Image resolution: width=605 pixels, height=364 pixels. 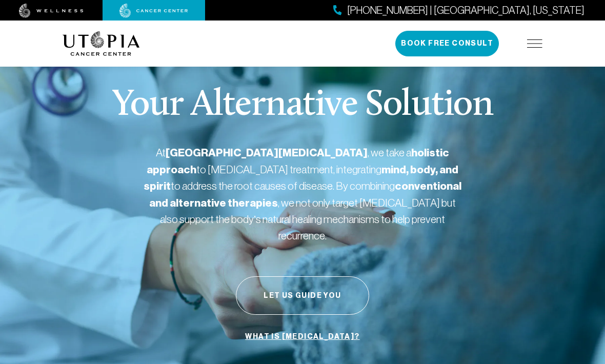 What do you see at coordinates (101, 44) in the screenshot?
I see `img: logo` at bounding box center [101, 44].